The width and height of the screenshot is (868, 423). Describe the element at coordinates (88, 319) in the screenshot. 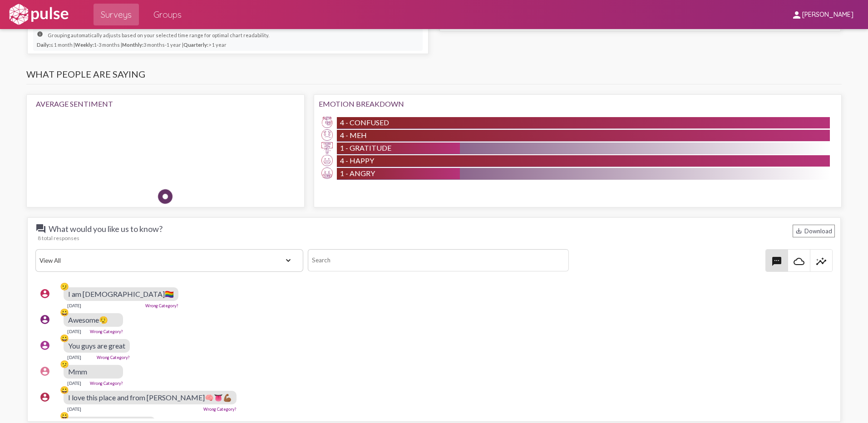

I see `span: Awesome😮‍💨` at that location.